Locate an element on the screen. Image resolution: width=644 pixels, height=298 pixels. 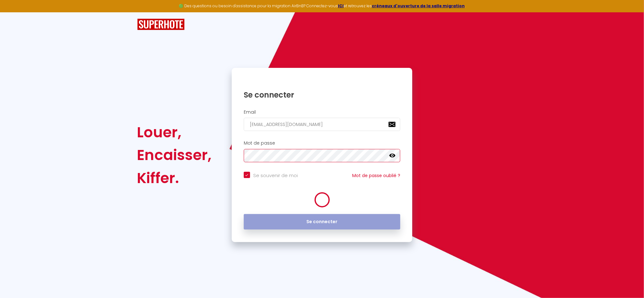
strong: ICI is located at coordinates (341, 6).